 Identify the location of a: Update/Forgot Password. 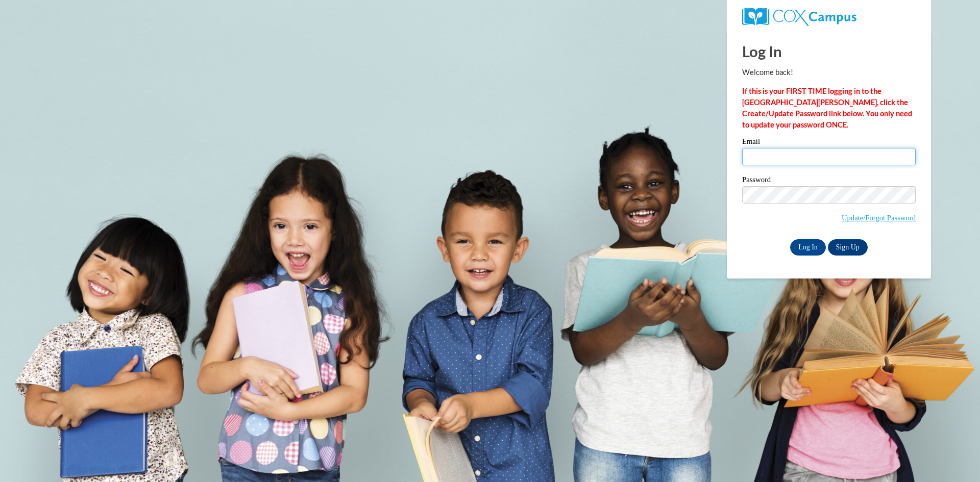
(878, 218).